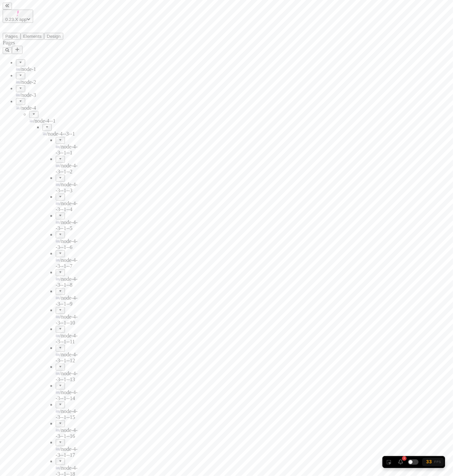 This screenshot has height=476, width=453. I want to click on span: /node-4--3--1--2, so click(67, 168).